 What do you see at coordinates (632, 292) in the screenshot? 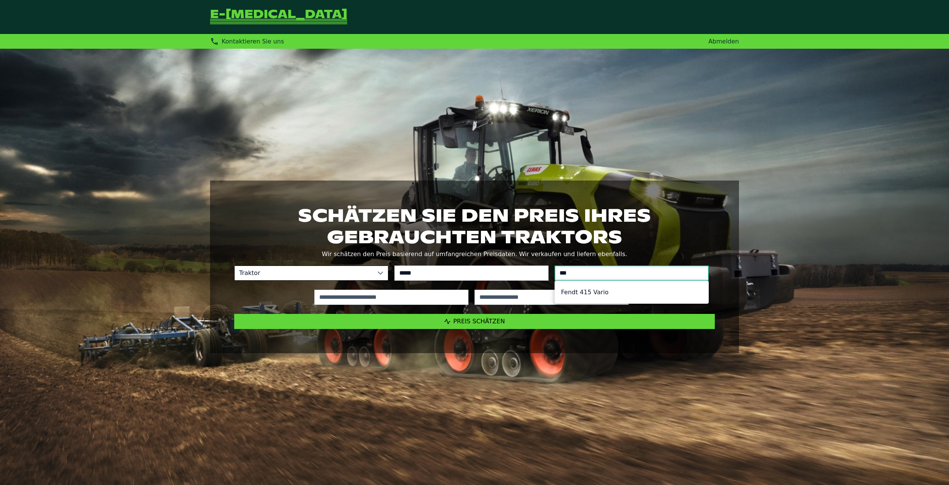
I see `li: Fendt 415 Vario` at bounding box center [632, 292].